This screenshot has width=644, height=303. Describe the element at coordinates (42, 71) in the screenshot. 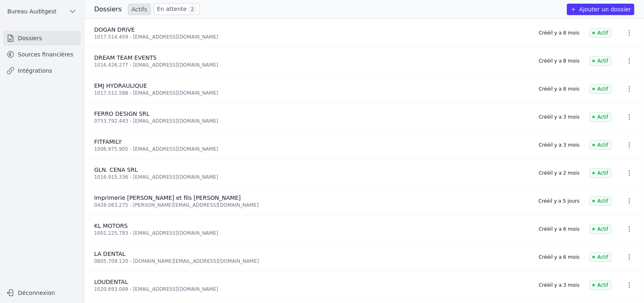

I see `a: Intégrations` at that location.